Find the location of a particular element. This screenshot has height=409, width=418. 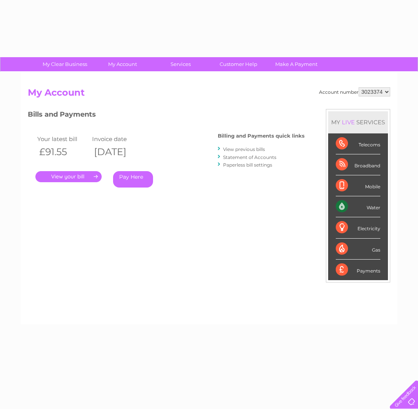

div: Mobile is located at coordinates (358, 186).